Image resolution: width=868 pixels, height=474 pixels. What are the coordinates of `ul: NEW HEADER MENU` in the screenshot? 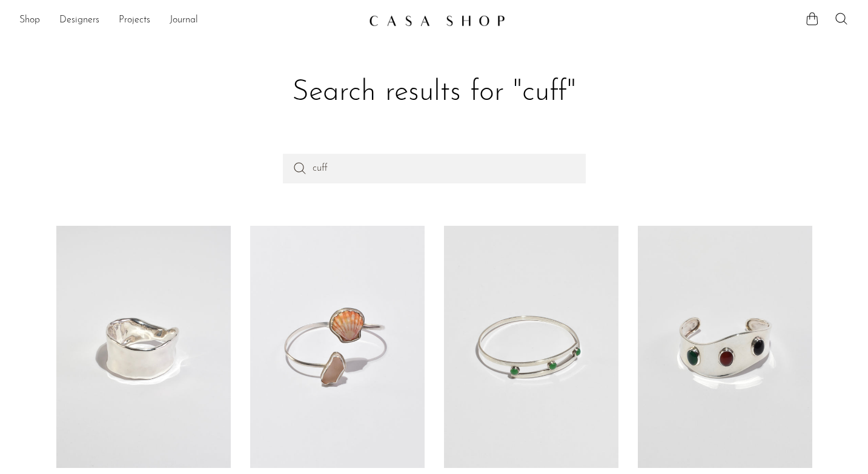 It's located at (189, 21).